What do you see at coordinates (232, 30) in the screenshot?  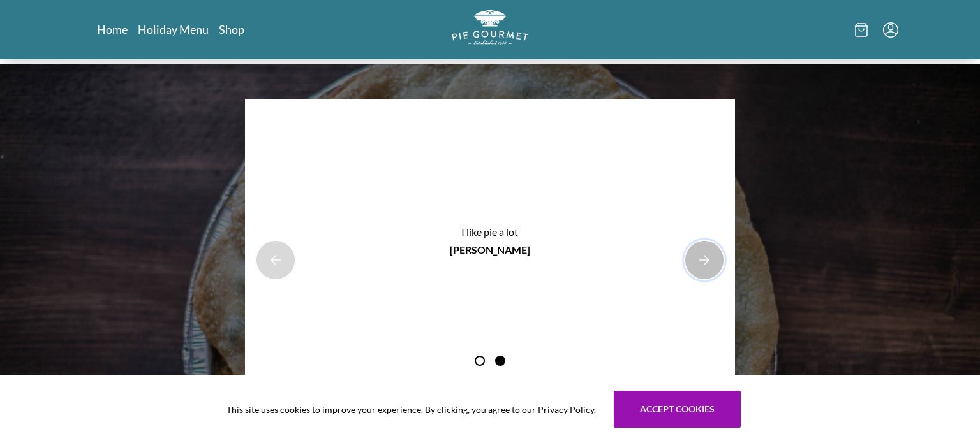 I see `a: Shop` at bounding box center [232, 30].